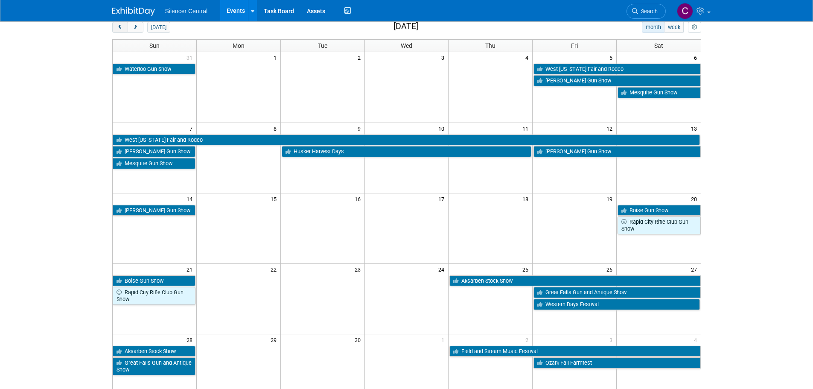 The height and width of the screenshot is (389, 813). What do you see at coordinates (154, 46) in the screenshot?
I see `span: Sun` at bounding box center [154, 46].